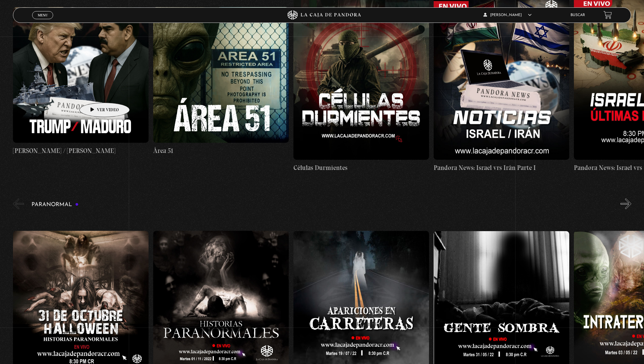  What do you see at coordinates (577, 15) in the screenshot?
I see `a: Buscar` at bounding box center [577, 15].